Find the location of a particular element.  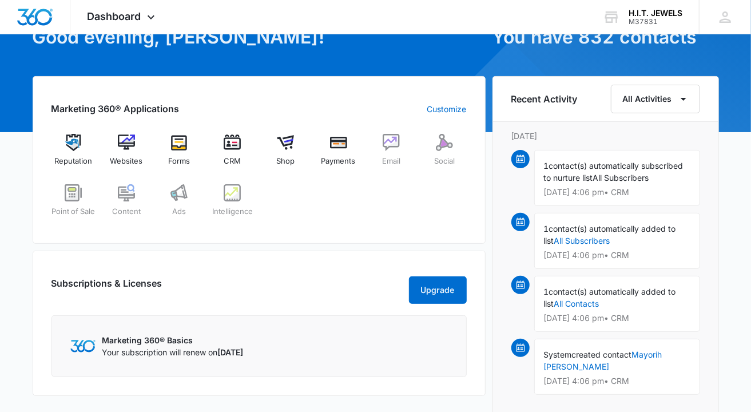

div: account id is located at coordinates (655, 22).